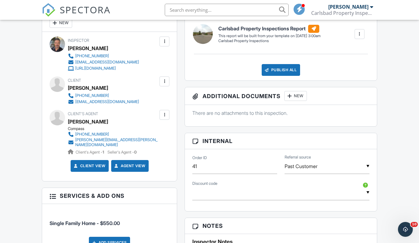  I want to click on input: Search everything..., so click(227, 10).